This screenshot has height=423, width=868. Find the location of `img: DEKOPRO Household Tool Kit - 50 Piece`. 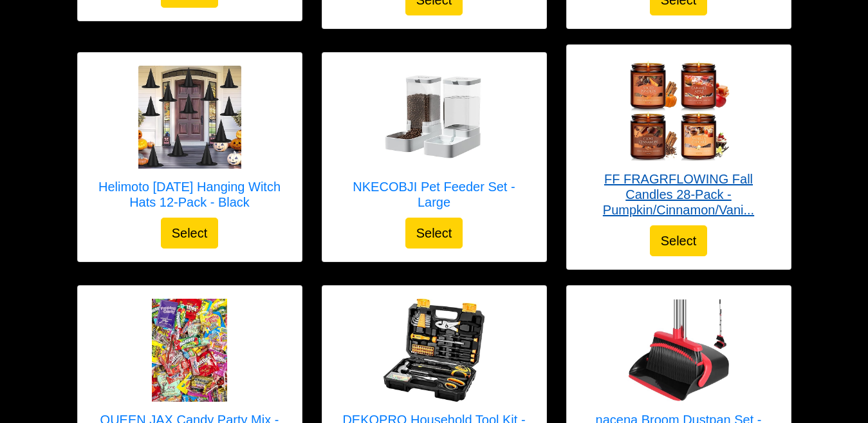

img: DEKOPRO Household Tool Kit - 50 Piece is located at coordinates (434, 350).